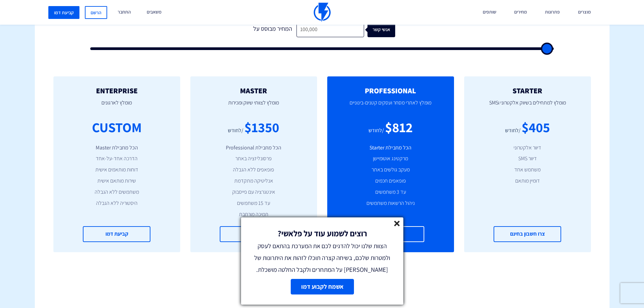 The height and width of the screenshot is (308, 644). What do you see at coordinates (253, 192) in the screenshot?
I see `li: אינטגרציה עם פייסבוק` at bounding box center [253, 192].